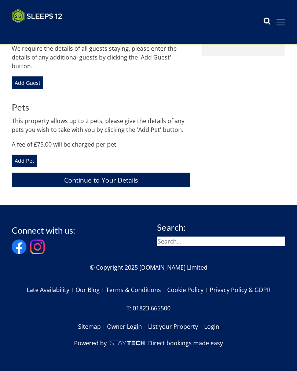  What do you see at coordinates (127, 343) in the screenshot?
I see `img: scrumpy.png` at bounding box center [127, 343].